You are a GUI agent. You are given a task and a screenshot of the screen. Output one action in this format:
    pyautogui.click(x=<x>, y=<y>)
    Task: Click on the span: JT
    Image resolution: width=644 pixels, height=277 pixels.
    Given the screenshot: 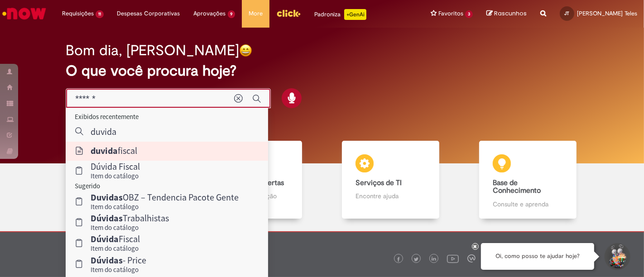 What is the action you would take?
    pyautogui.click(x=567, y=13)
    